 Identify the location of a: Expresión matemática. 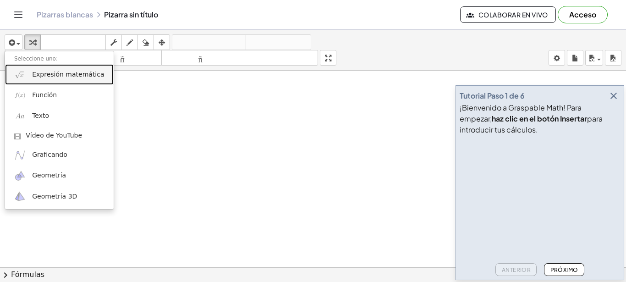
(59, 74).